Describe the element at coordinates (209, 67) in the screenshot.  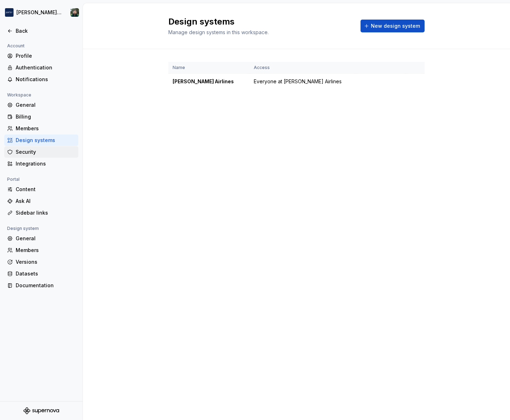
I see `th: Name` at that location.